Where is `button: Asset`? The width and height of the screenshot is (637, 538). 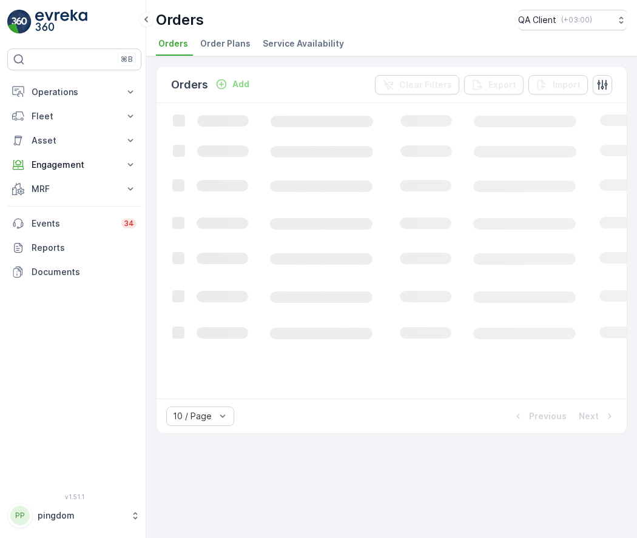
button: Asset is located at coordinates (74, 141).